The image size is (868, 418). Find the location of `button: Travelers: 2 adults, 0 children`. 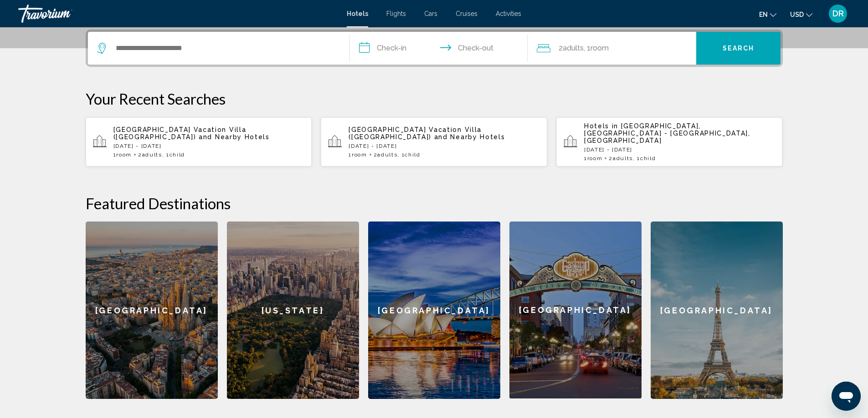

button: Travelers: 2 adults, 0 children is located at coordinates (612, 48).